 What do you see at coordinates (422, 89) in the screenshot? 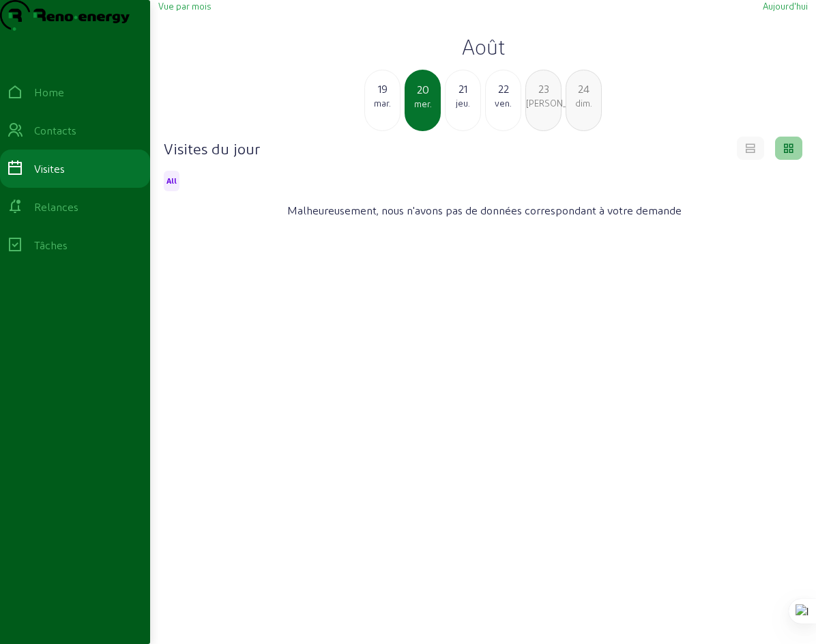
I see `div: 20` at bounding box center [422, 89].